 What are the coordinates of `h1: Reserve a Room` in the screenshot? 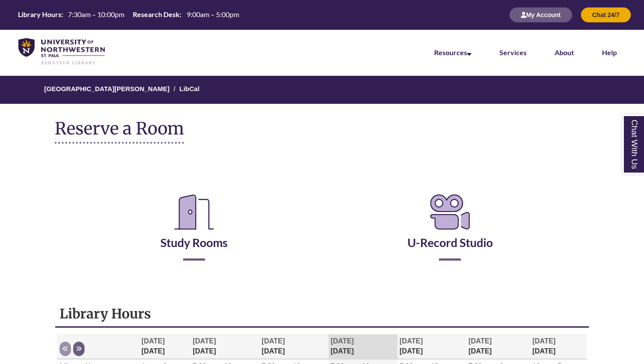 It's located at (119, 132).